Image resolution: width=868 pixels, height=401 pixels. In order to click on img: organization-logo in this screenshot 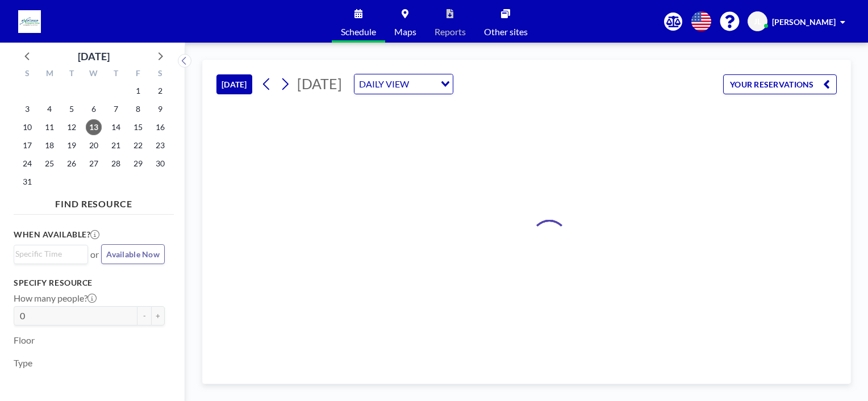, I will do `click(30, 22)`.